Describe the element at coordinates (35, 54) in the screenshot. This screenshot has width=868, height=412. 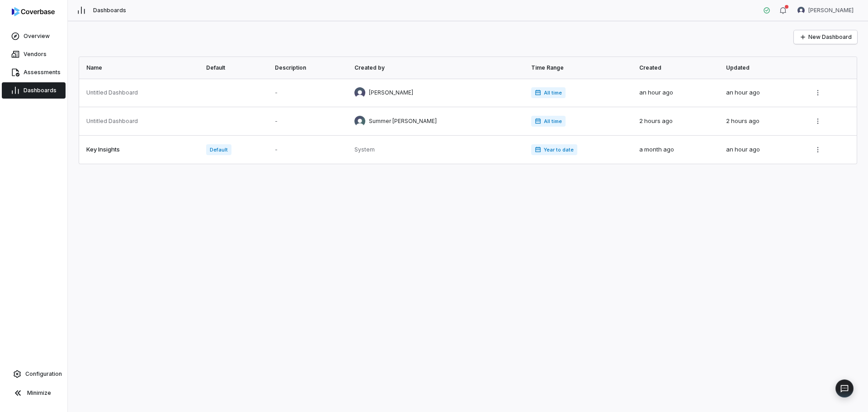
I see `span: Vendors` at that location.